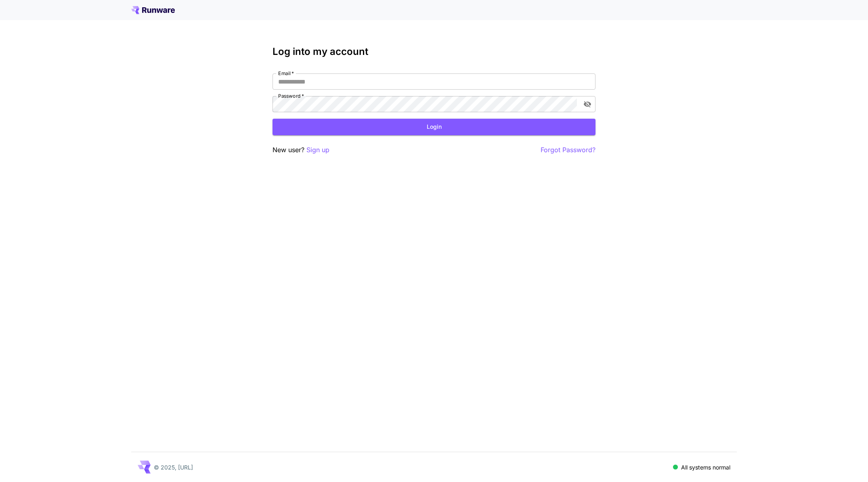 This screenshot has width=868, height=482. Describe the element at coordinates (301, 150) in the screenshot. I see `p: New user?` at that location.